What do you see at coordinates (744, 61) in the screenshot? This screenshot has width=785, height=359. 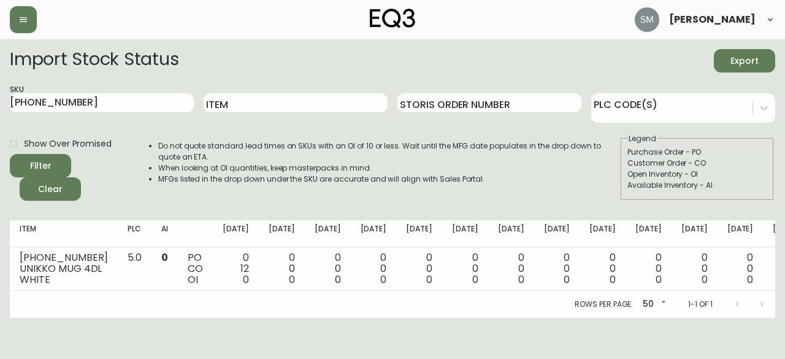 I see `span: Export` at bounding box center [744, 61].